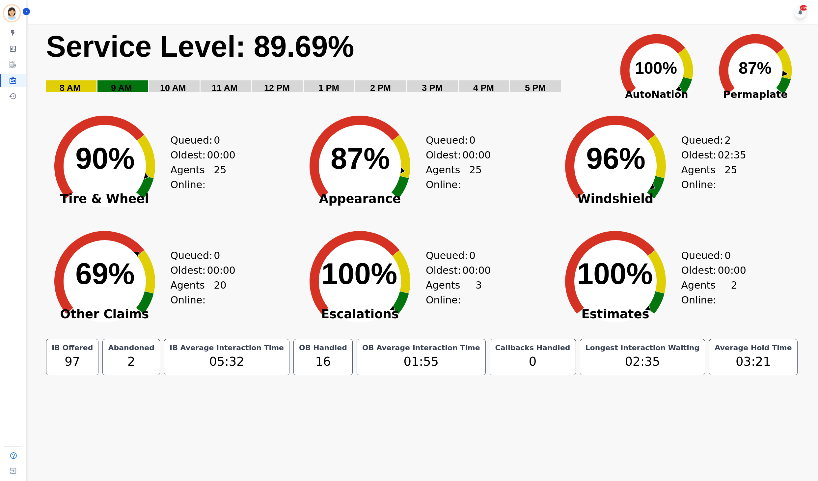  I want to click on text: 11 AM, so click(225, 88).